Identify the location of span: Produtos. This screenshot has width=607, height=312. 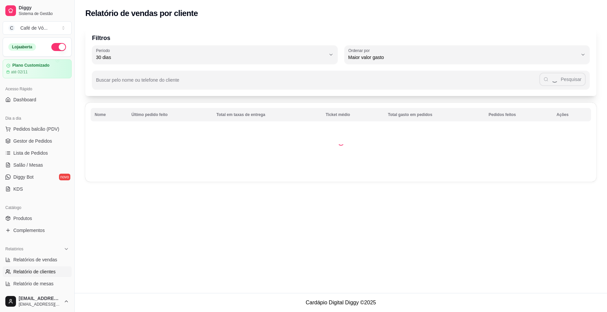
(23, 218).